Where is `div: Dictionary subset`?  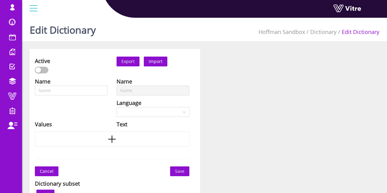 div: Dictionary subset is located at coordinates (57, 183).